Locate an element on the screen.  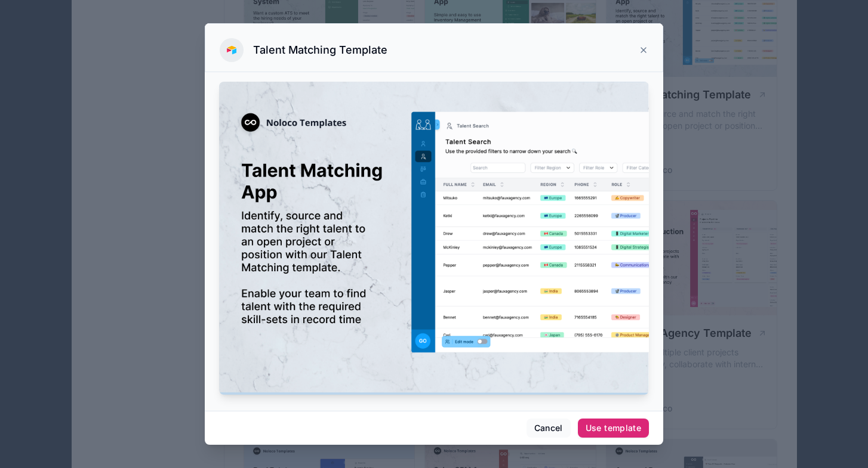
button: Use template is located at coordinates (613, 428).